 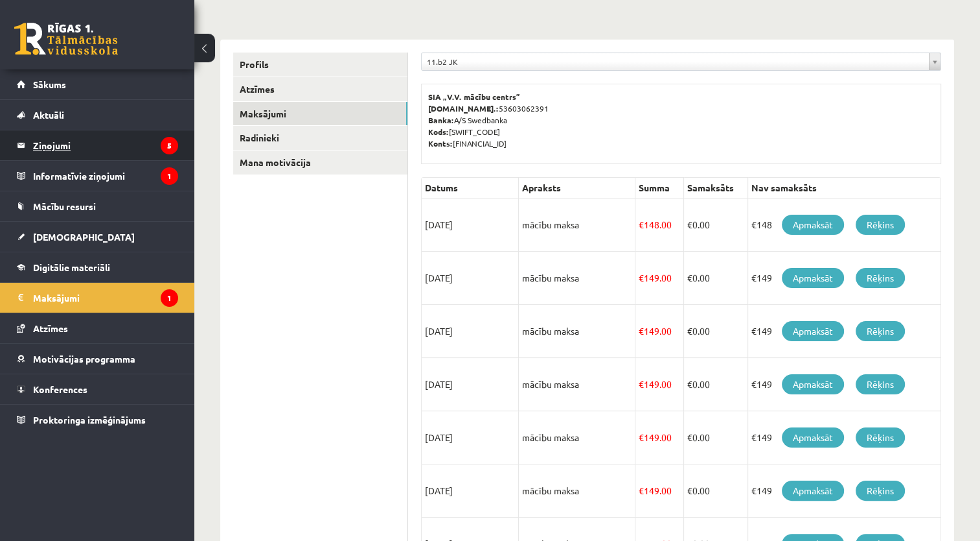 I want to click on a: Rīgas 1. Tālmācības vidusskola, so click(x=66, y=39).